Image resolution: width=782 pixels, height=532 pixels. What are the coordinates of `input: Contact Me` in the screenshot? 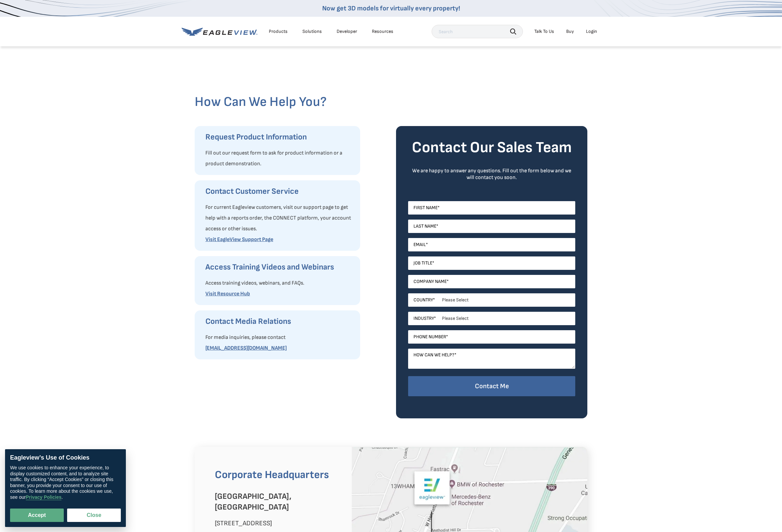 It's located at (492, 386).